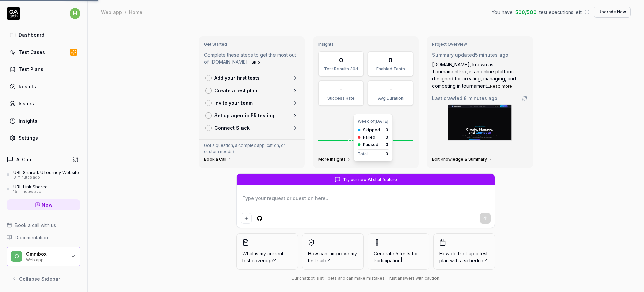 This screenshot has width=644, height=292. What do you see at coordinates (267, 252) in the screenshot?
I see `button: What is my current test coverage?` at bounding box center [267, 252].